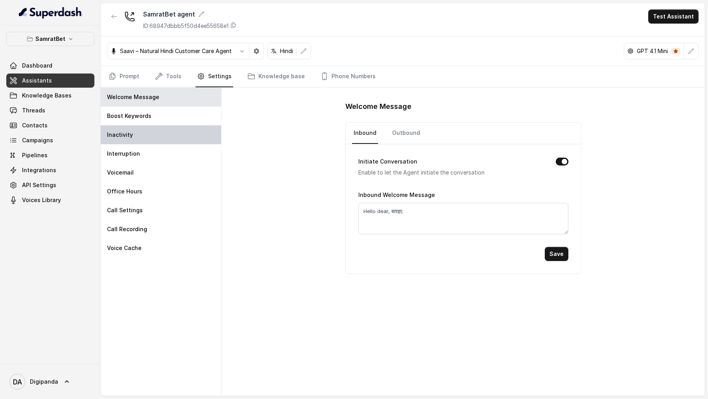  Describe the element at coordinates (125, 192) in the screenshot. I see `p: Office Hours` at that location.